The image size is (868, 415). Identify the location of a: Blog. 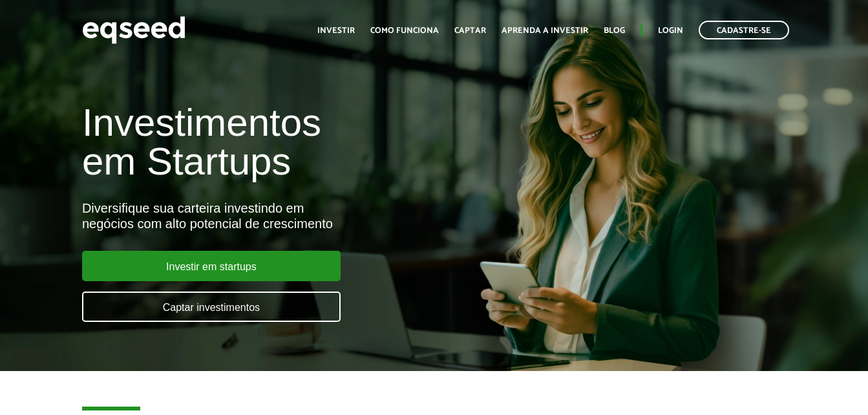
(614, 30).